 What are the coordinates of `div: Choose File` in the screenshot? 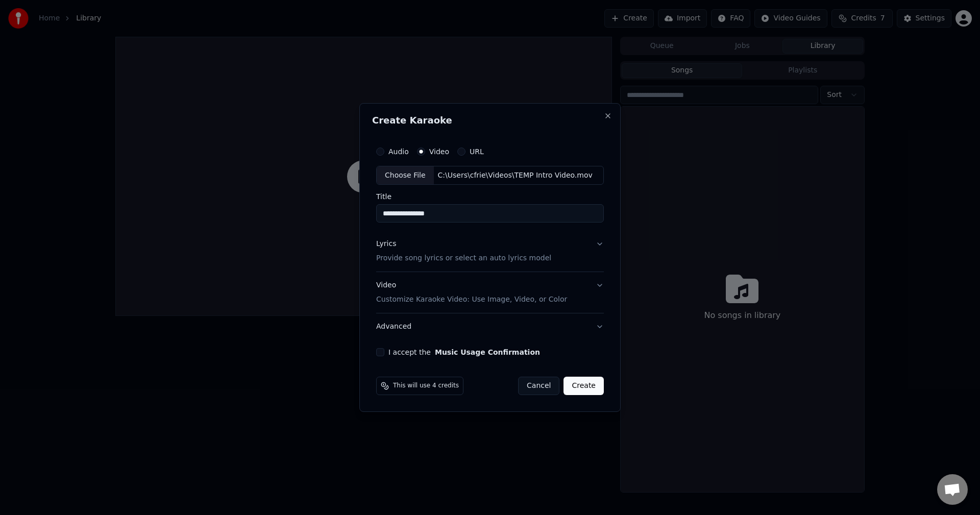 It's located at (405, 176).